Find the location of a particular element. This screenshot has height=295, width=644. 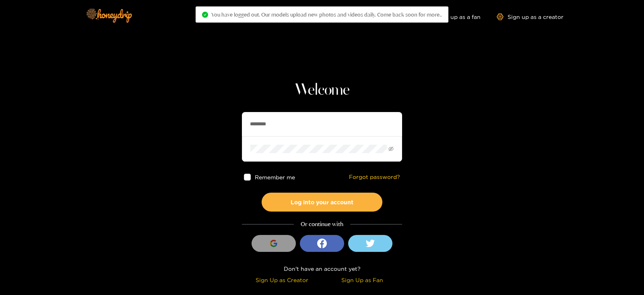

button: Log into your account is located at coordinates (322, 202).